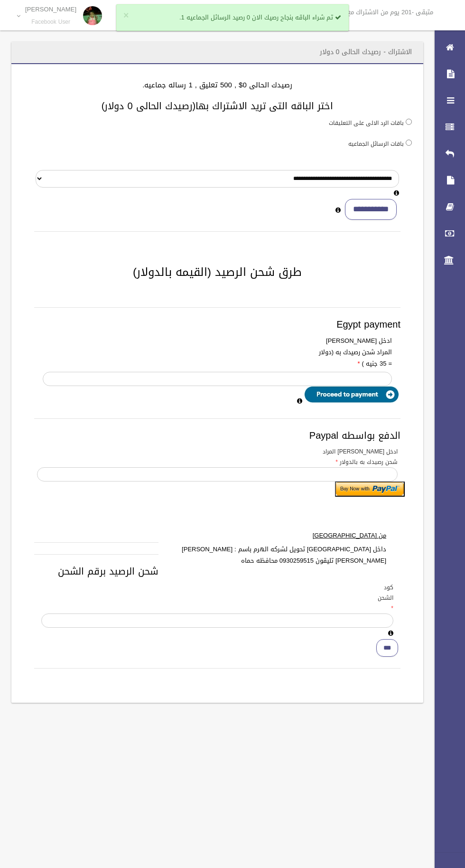  Describe the element at coordinates (366, 52) in the screenshot. I see `header: الاشتراك - رصيدك الحالى 0 دولار` at that location.